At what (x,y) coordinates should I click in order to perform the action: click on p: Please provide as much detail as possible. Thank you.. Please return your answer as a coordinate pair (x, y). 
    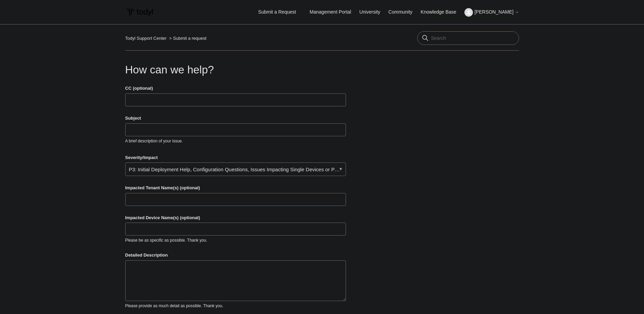
    Looking at the image, I should click on (236, 306).